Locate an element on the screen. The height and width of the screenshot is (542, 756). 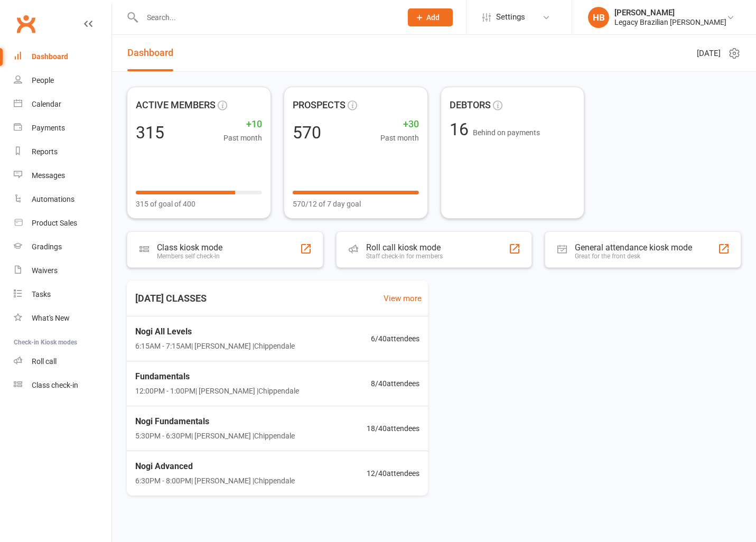
a: Payments is located at coordinates (62, 128).